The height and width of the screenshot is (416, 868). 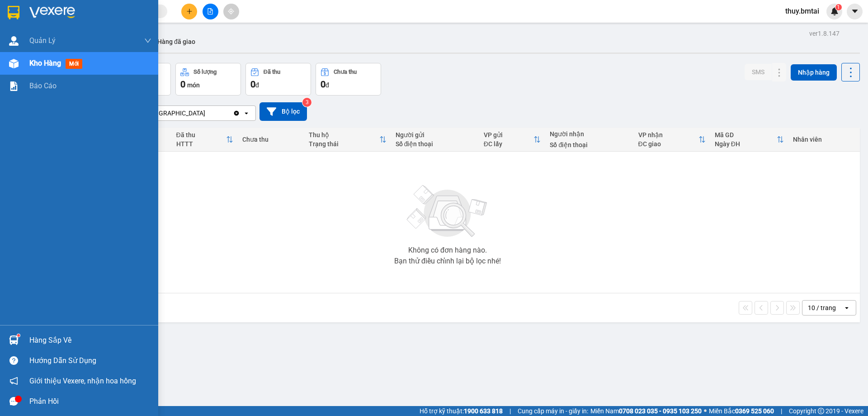 I want to click on button: aim, so click(x=231, y=11).